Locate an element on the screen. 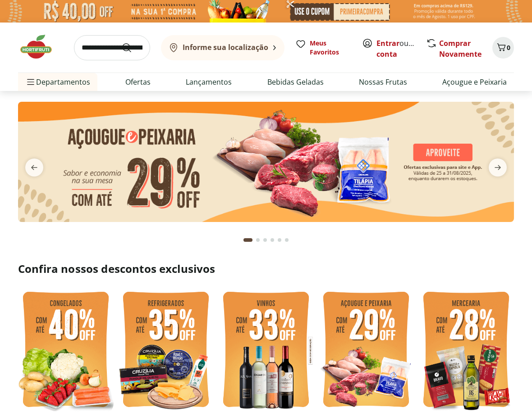 The width and height of the screenshot is (532, 412). button: Carrinho is located at coordinates (503, 48).